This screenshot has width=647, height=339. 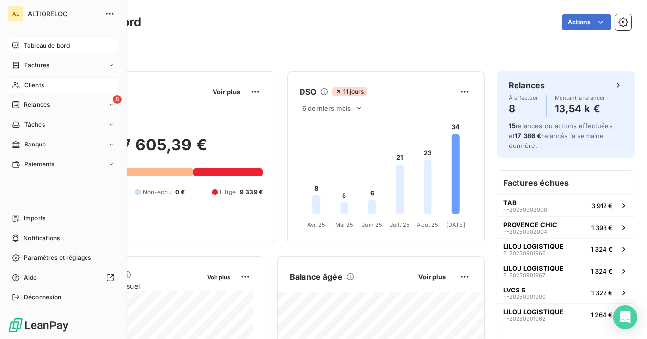 I want to click on span: F-20250901900, so click(x=525, y=297).